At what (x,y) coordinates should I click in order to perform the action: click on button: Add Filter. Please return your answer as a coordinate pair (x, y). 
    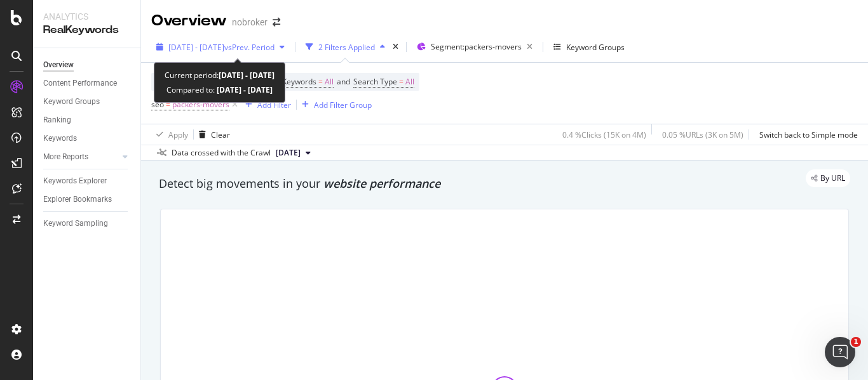
    Looking at the image, I should click on (266, 105).